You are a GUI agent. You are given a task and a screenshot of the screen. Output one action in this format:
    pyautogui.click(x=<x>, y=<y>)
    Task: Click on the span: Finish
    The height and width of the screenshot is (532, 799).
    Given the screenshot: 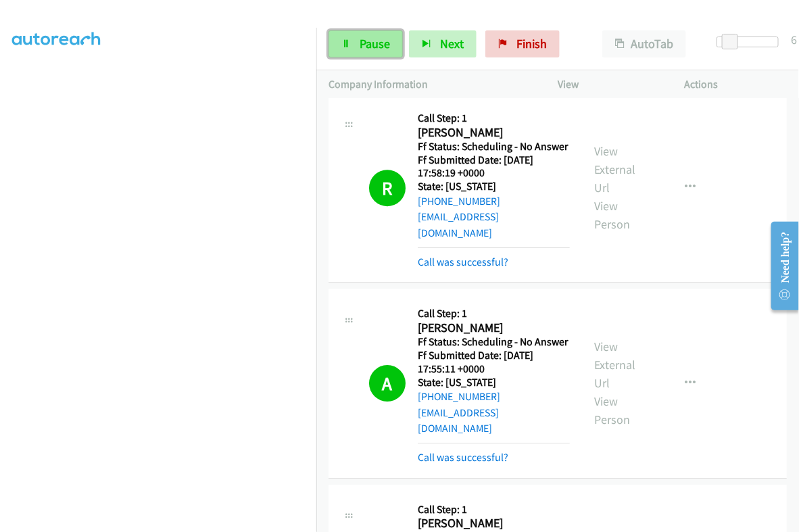 What is the action you would take?
    pyautogui.click(x=531, y=43)
    